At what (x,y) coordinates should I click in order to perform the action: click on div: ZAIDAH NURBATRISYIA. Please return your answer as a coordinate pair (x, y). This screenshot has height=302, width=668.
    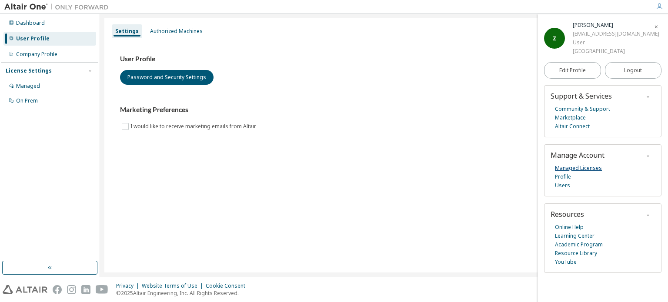
    Looking at the image, I should click on (616, 25).